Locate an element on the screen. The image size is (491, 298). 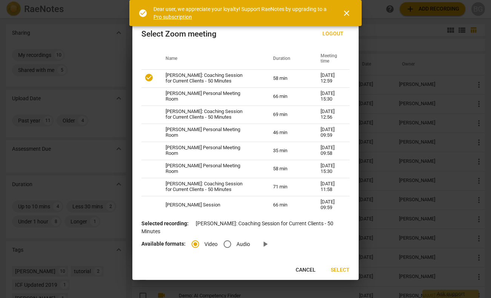
div: Dear user, we appreciate your loyalty! Support RaeNotes by upgrading to a is located at coordinates (241, 13).